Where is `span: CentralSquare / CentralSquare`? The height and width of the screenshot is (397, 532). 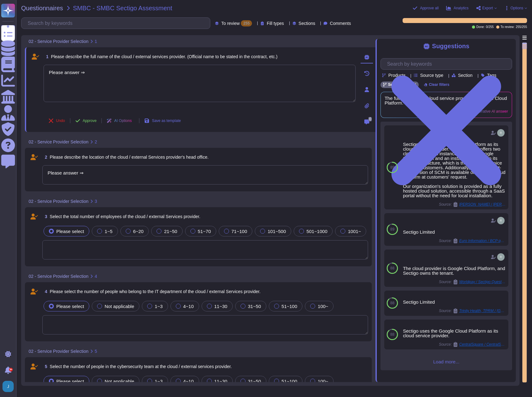
span: CentralSquare / CentralSquare is located at coordinates (482, 345).